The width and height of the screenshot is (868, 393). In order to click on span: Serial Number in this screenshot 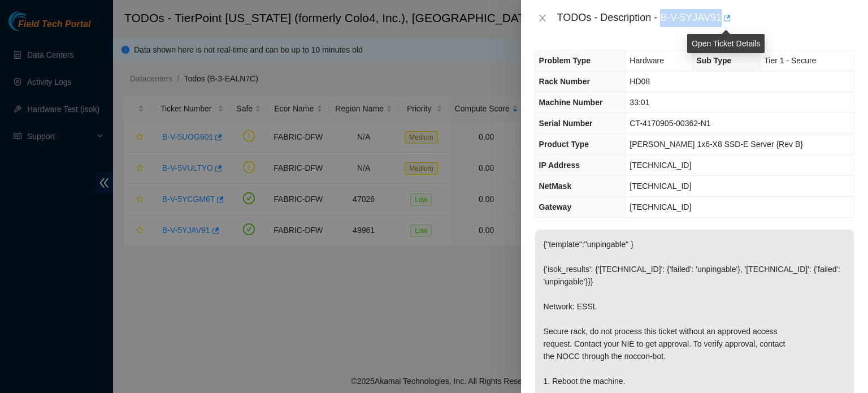, I will do `click(566, 124)`.